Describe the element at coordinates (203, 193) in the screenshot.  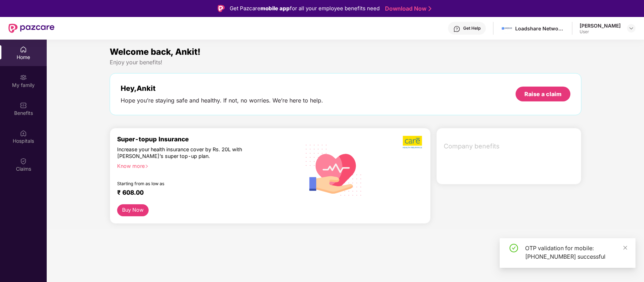
I see `div: ₹ 608.00` at that location.